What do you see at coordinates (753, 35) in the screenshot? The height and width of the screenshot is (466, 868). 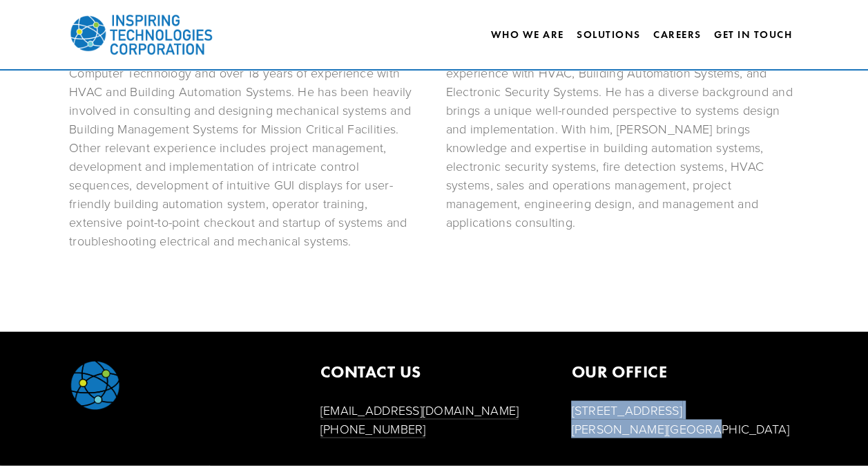 I see `a: Get In Touch` at bounding box center [753, 35].